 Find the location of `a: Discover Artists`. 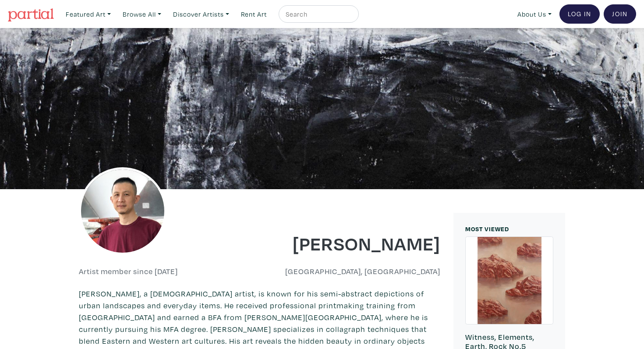

a: Discover Artists is located at coordinates (201, 14).